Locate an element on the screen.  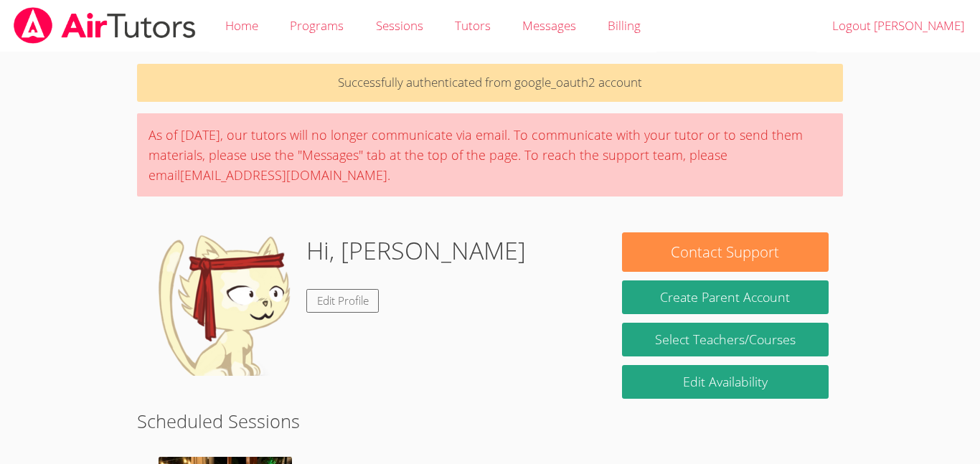
img: default.png is located at coordinates (223, 304).